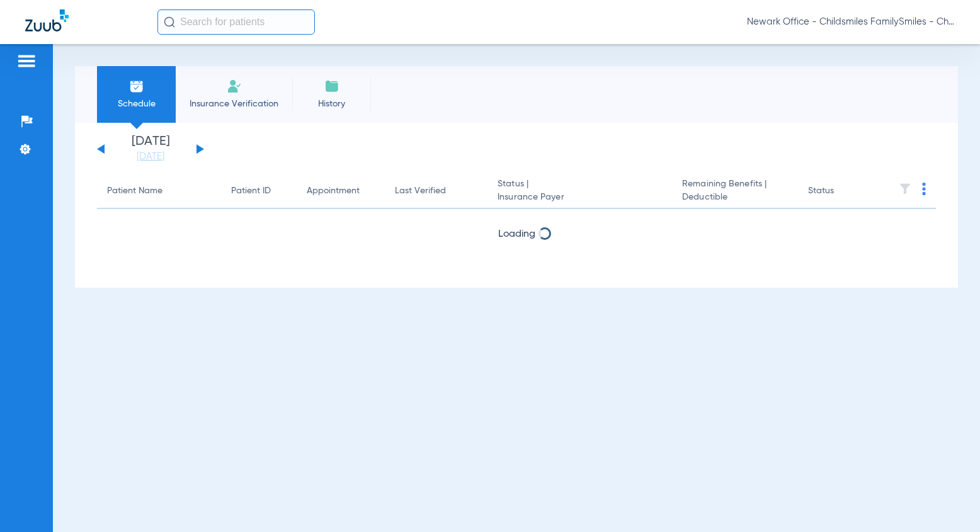  What do you see at coordinates (840, 192) in the screenshot?
I see `th: Status` at bounding box center [840, 192].